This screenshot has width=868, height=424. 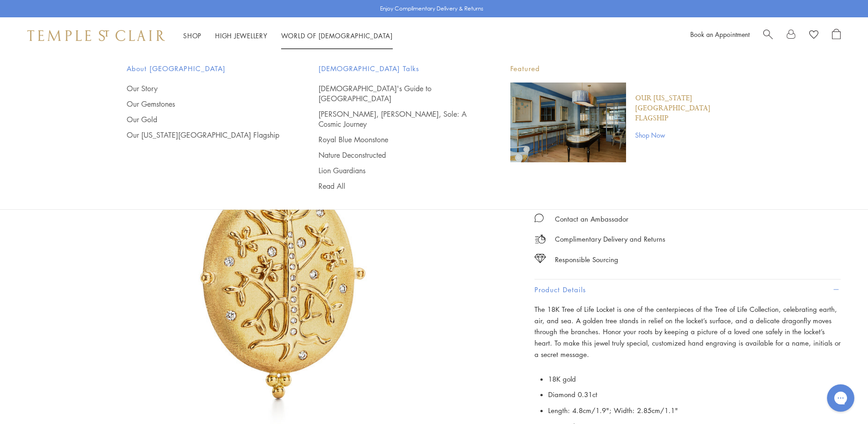 I want to click on button: Product Details, so click(x=688, y=289).